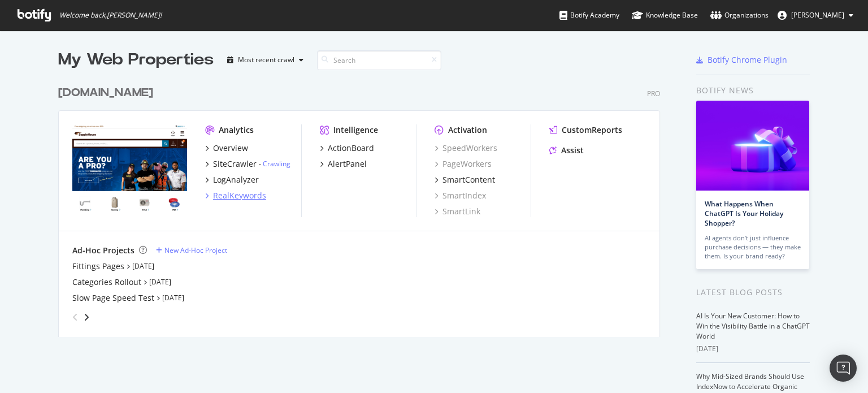 The width and height of the screenshot is (868, 393). Describe the element at coordinates (460, 195) in the screenshot. I see `div: SmartIndex` at that location.